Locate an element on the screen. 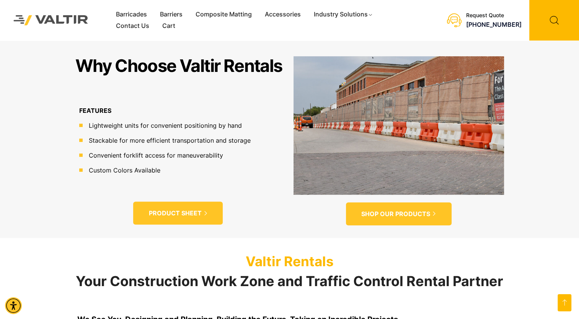  span: Stackable for more efficient transportation and storage is located at coordinates (169, 141).